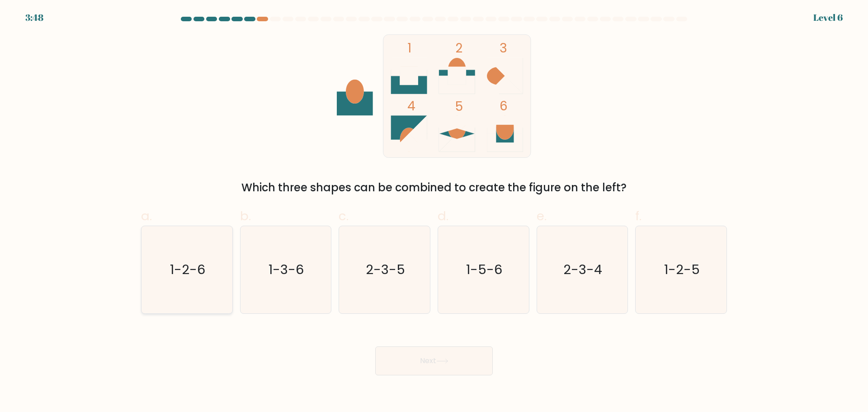 This screenshot has width=868, height=412. Describe the element at coordinates (459, 106) in the screenshot. I see `tspan: 5` at that location.